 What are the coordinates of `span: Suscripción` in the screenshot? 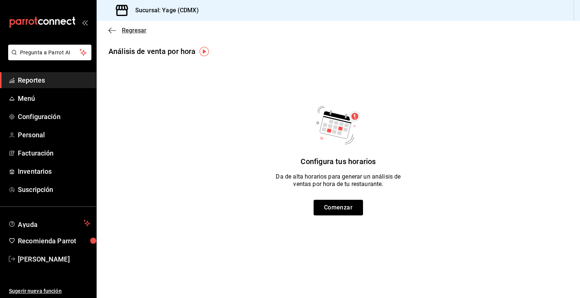 It's located at (54, 189).